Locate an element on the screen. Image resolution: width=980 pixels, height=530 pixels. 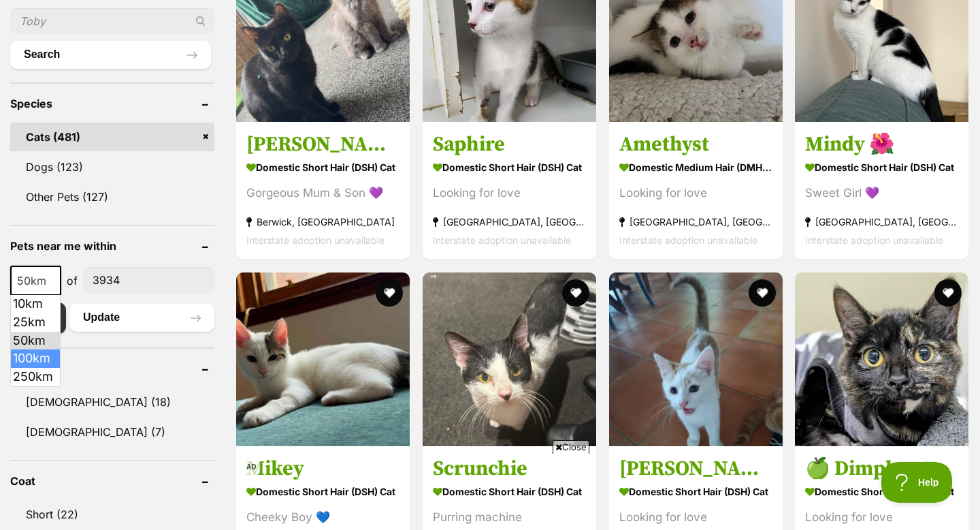
span: Close is located at coordinates (571, 447).